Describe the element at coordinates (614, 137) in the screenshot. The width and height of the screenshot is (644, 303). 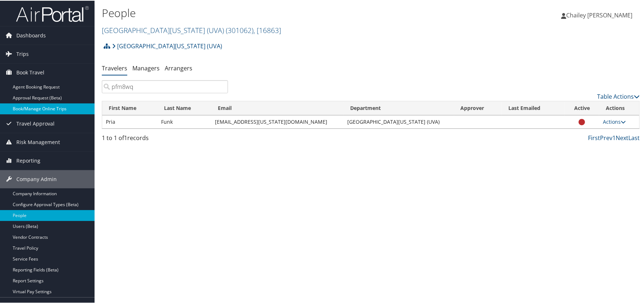
I see `a: 1` at that location.